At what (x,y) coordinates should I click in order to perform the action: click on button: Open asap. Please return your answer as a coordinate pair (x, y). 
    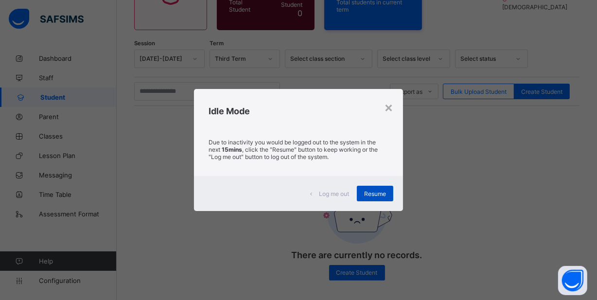
    Looking at the image, I should click on (573, 281).